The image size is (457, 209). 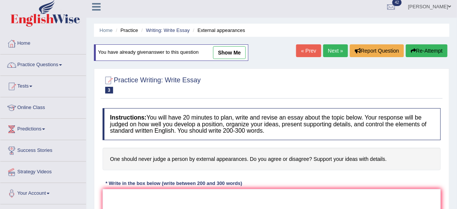 I want to click on a: Practice Questions, so click(x=43, y=64).